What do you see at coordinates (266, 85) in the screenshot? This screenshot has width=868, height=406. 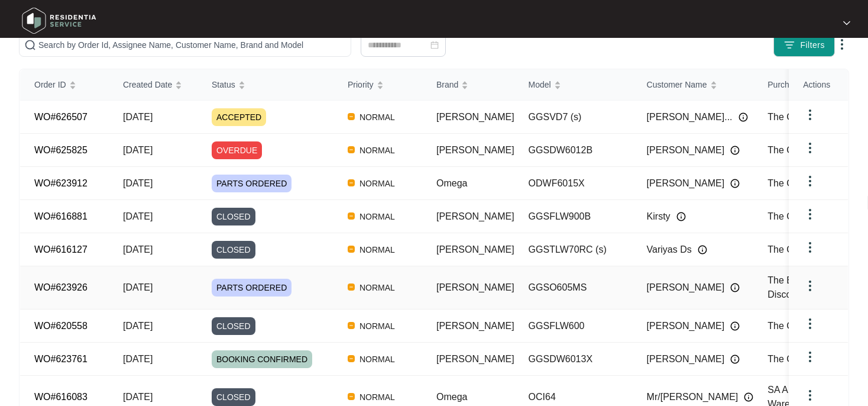 I see `th: Status` at bounding box center [266, 85].